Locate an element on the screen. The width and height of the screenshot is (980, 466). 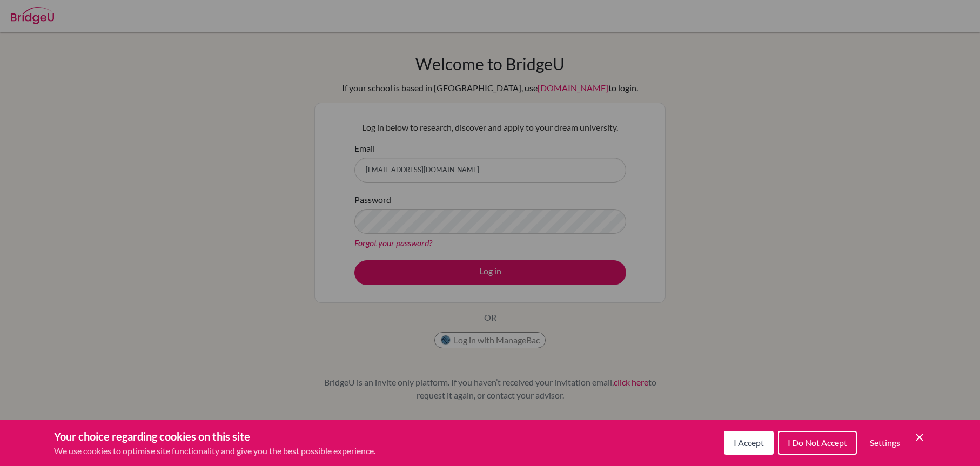
span: Settings is located at coordinates (884, 443).